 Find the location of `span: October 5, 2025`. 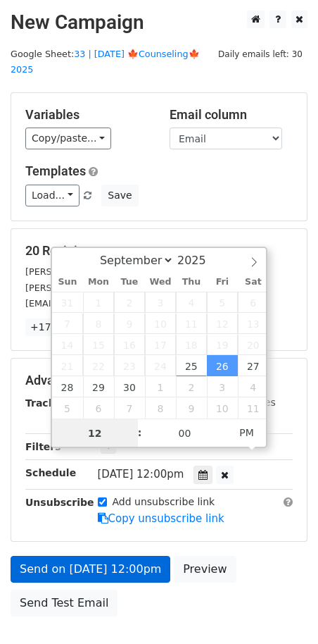

span: October 5, 2025 is located at coordinates (67, 408).